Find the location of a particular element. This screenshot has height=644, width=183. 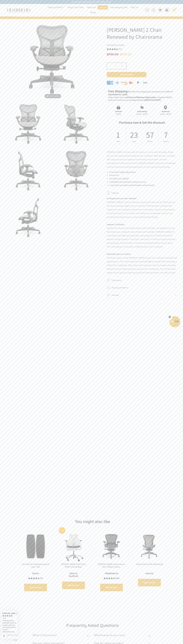

strong: Free Shipping: is located at coordinates (118, 91).